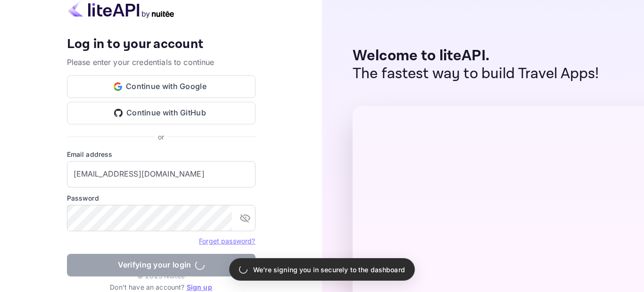  I want to click on a: Sign up, so click(199, 287).